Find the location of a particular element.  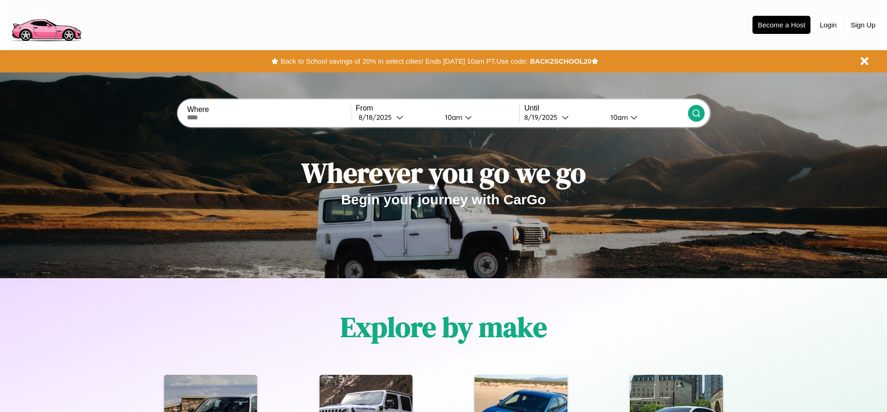

h1: Explore by make is located at coordinates (444, 327).